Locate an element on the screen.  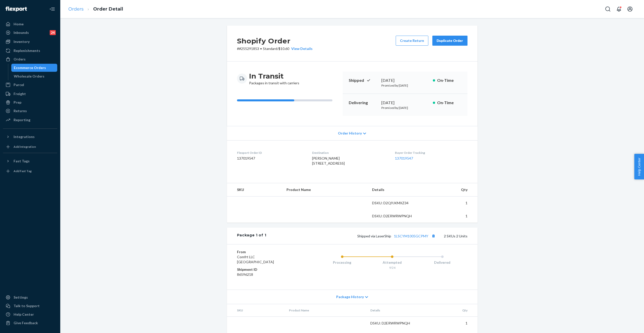
p: # #255291853 / $10.60 is located at coordinates (275, 49).